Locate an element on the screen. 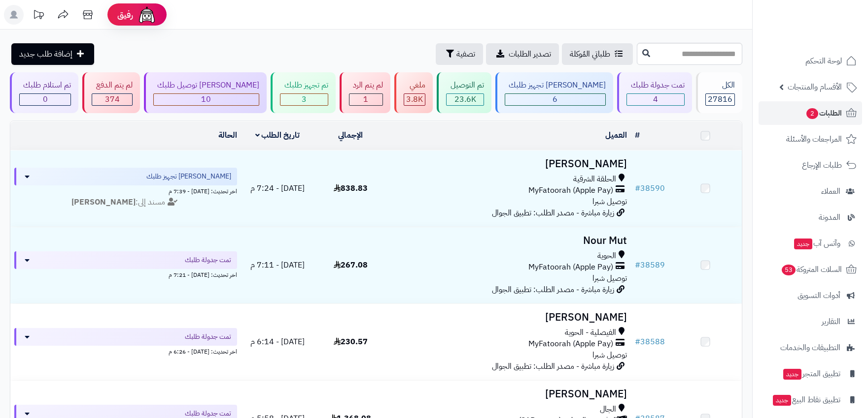 Image resolution: width=868 pixels, height=418 pixels. span: MyFatoorah (Apple Pay) is located at coordinates (571, 344).